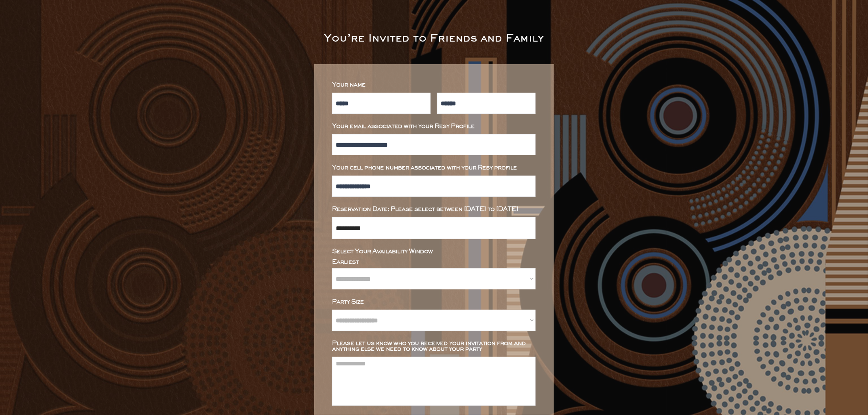 The image size is (868, 415). What do you see at coordinates (434, 347) in the screenshot?
I see `div: Please let us know who you received your invitation from and anything else we need to know about ...` at bounding box center [434, 347].